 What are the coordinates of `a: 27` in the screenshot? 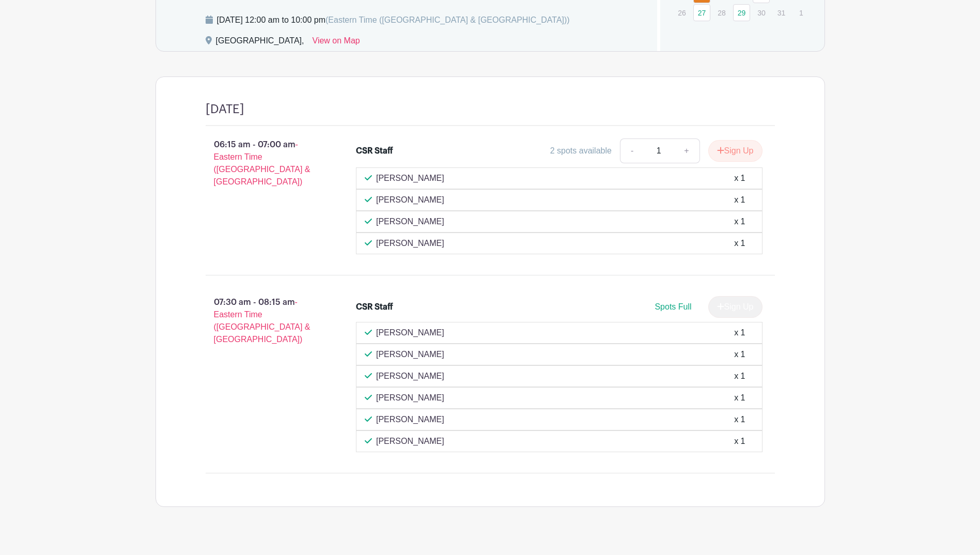 It's located at (701, 12).